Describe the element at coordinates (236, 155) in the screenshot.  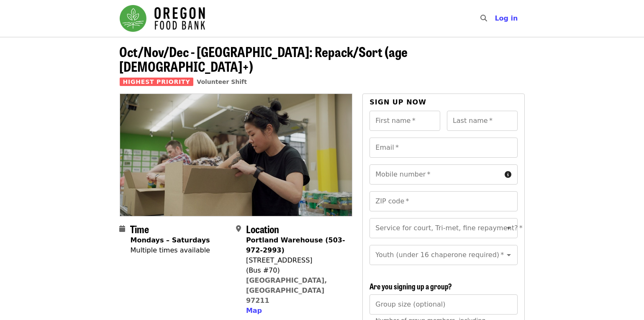
I see `img: Oct/Nov/Dec - Portland: Repack/Sort (age 8+) organized by Oregon Food Bank` at that location.